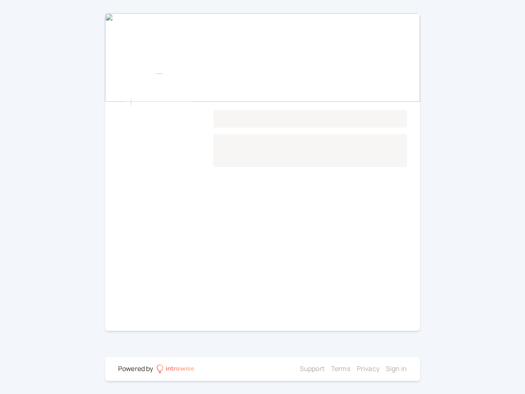 The width and height of the screenshot is (525, 394). I want to click on a: Privacy, so click(368, 368).